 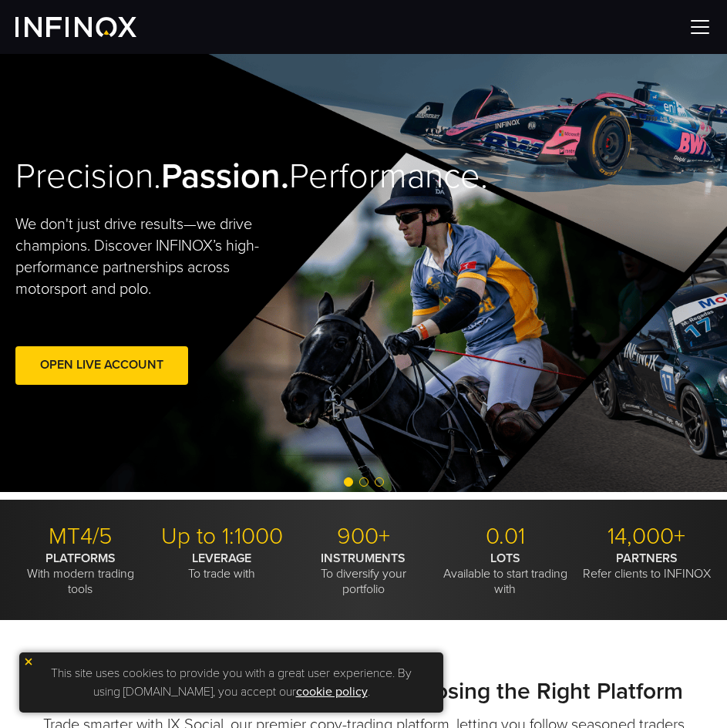 What do you see at coordinates (379, 482) in the screenshot?
I see `span: Go to slide 3` at bounding box center [379, 482].